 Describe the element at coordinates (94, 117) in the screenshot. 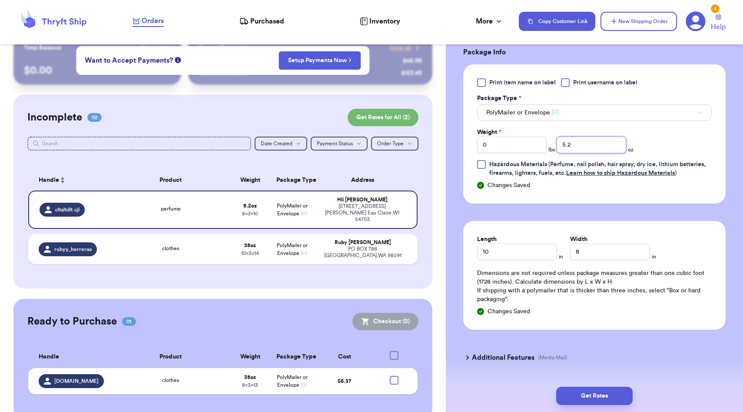

I see `span: 02` at that location.